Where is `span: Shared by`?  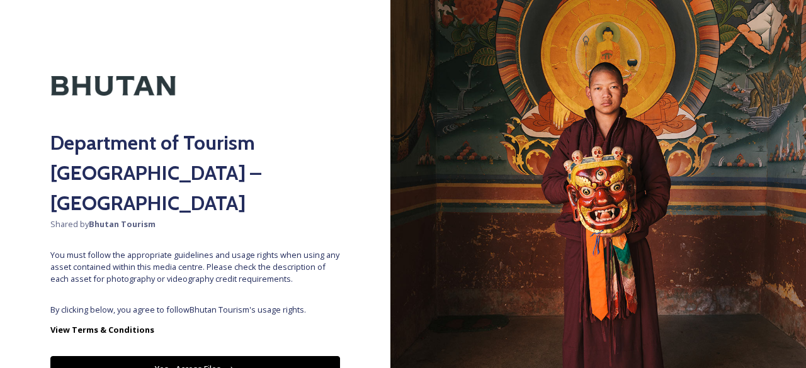
span: Shared by is located at coordinates (195, 224).